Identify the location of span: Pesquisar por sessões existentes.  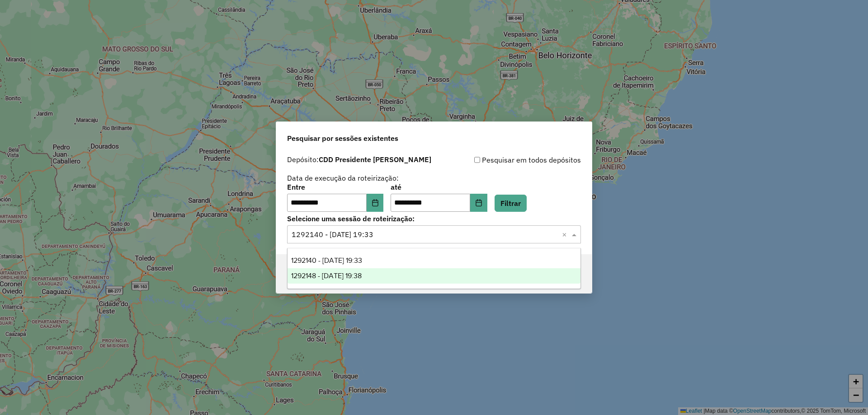
(342, 139).